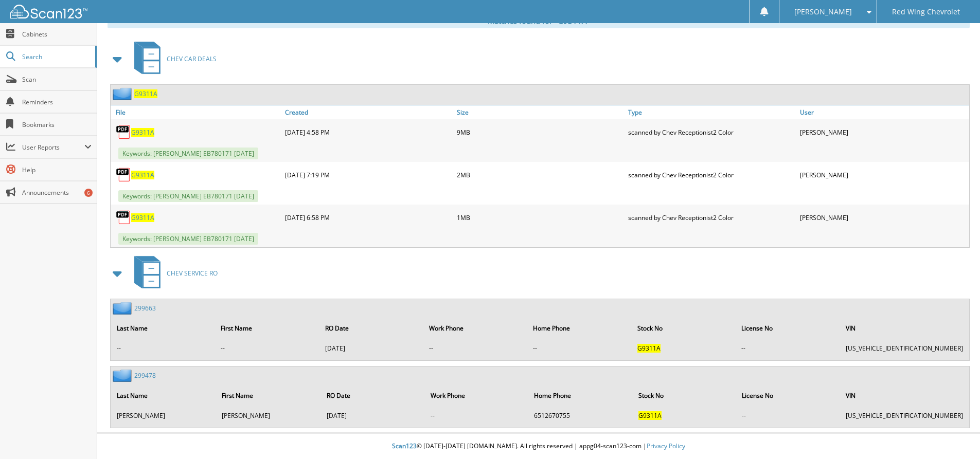  Describe the element at coordinates (53, 147) in the screenshot. I see `span: User Reports` at that location.